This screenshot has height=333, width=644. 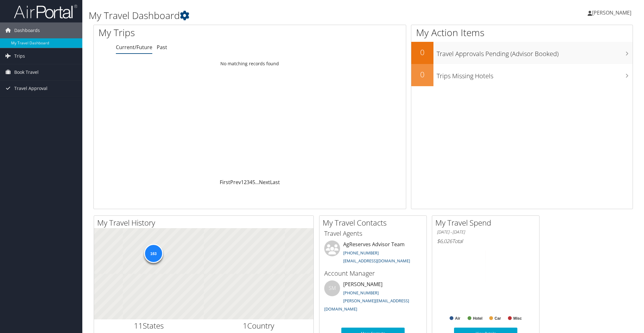 I want to click on h3: Trips Missing Hotels, so click(x=535, y=75).